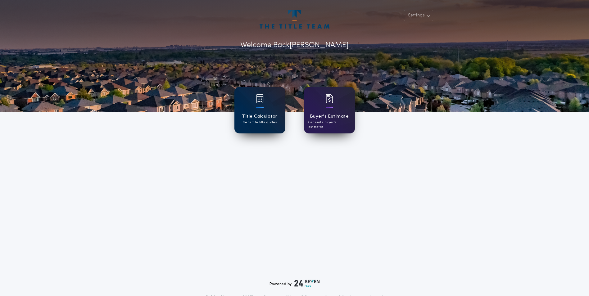 The height and width of the screenshot is (296, 589). Describe the element at coordinates (260, 110) in the screenshot. I see `a: card iconTitle CalculatorGenerate title quotes` at that location.